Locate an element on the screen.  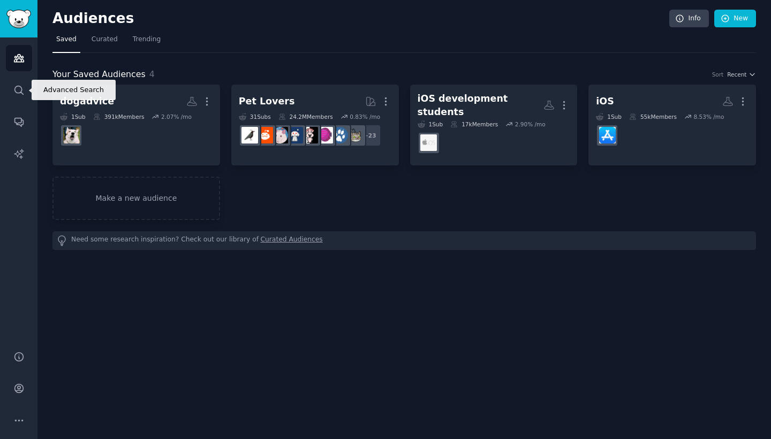
div: 24.2M Members is located at coordinates (306, 117).